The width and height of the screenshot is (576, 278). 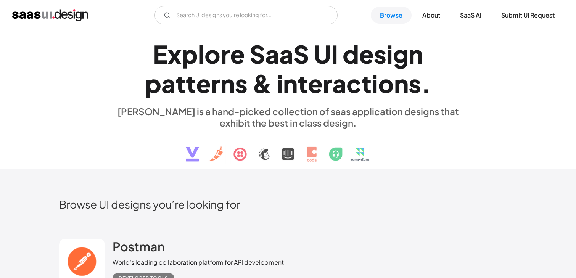 What do you see at coordinates (174, 54) in the screenshot?
I see `div: x` at bounding box center [174, 54].